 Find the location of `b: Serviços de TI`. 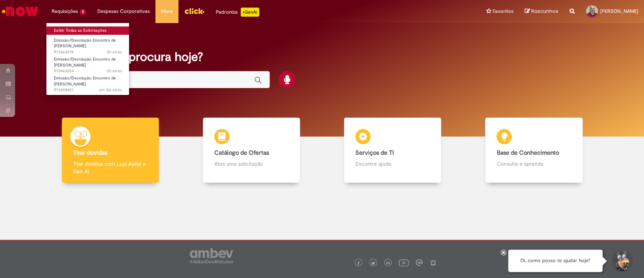

b: Serviços de TI is located at coordinates (375, 153).